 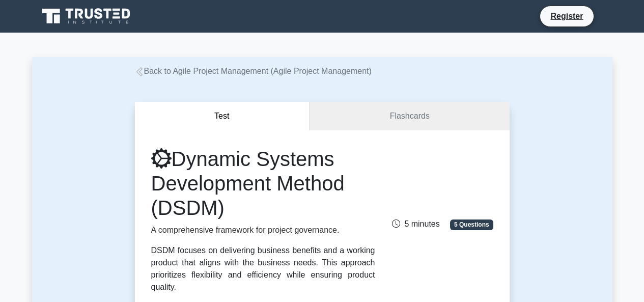 I want to click on span: 5 Questions, so click(x=471, y=225).